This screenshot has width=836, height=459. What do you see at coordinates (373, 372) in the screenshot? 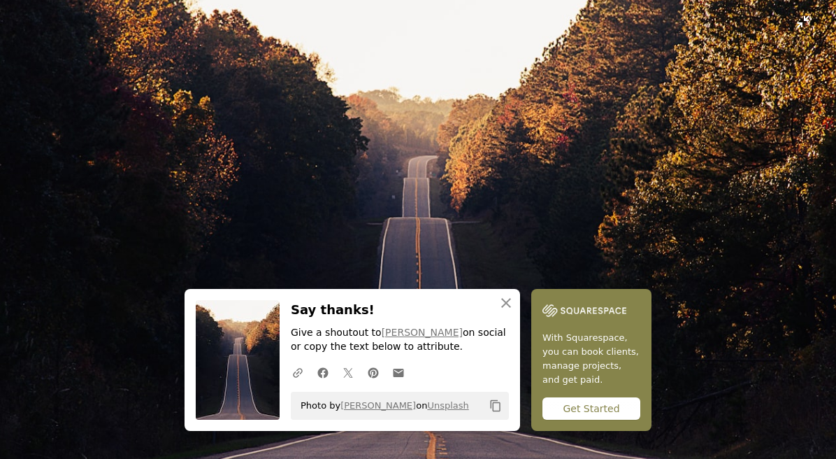
I see `a: Share on Pinterest` at bounding box center [373, 372].